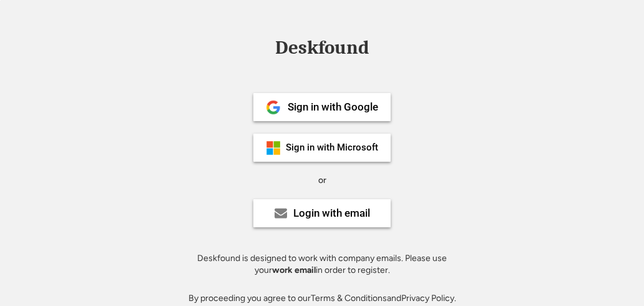 The height and width of the screenshot is (306, 644). What do you see at coordinates (332, 213) in the screenshot?
I see `div: Login with email` at bounding box center [332, 213].